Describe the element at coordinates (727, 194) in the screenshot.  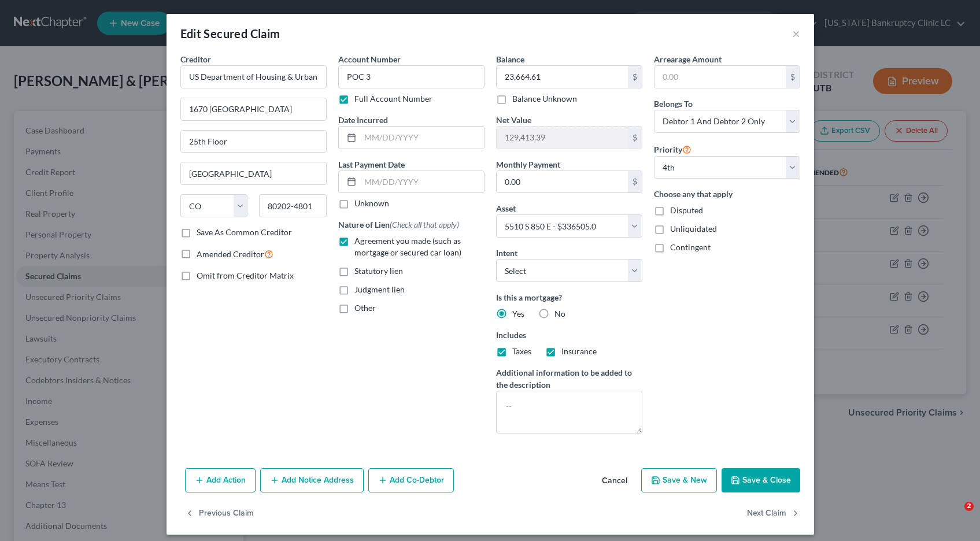
I see `label: Choose any that apply` at that location.